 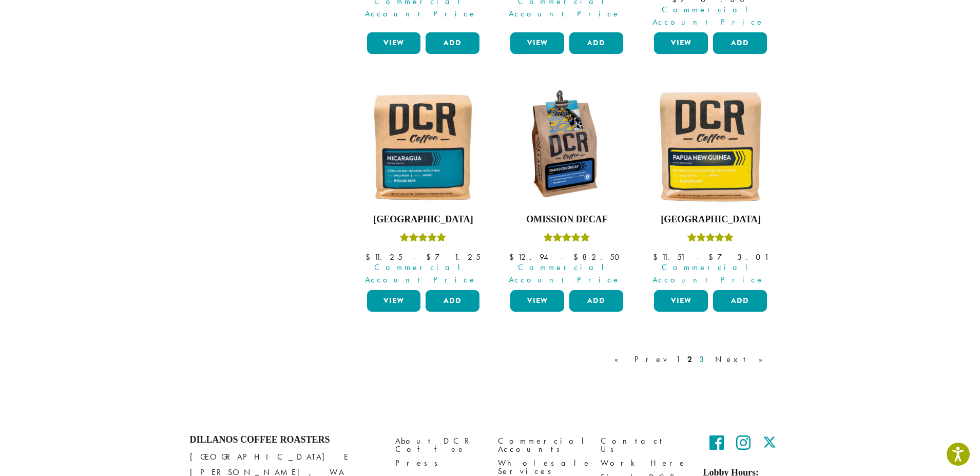 What do you see at coordinates (453, 257) in the screenshot?
I see `bdi: 71.25` at bounding box center [453, 257].